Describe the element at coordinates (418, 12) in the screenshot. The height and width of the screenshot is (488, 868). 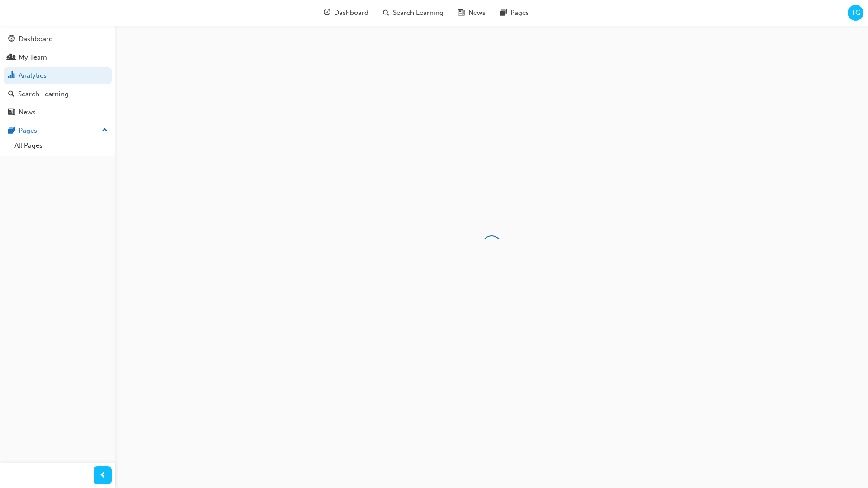
I see `span: Search Learning` at that location.